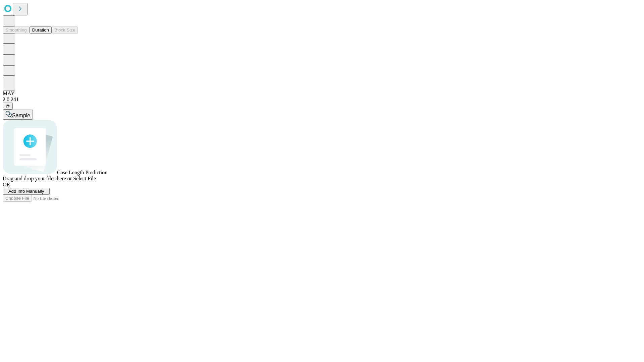  I want to click on button: Sample, so click(17, 115).